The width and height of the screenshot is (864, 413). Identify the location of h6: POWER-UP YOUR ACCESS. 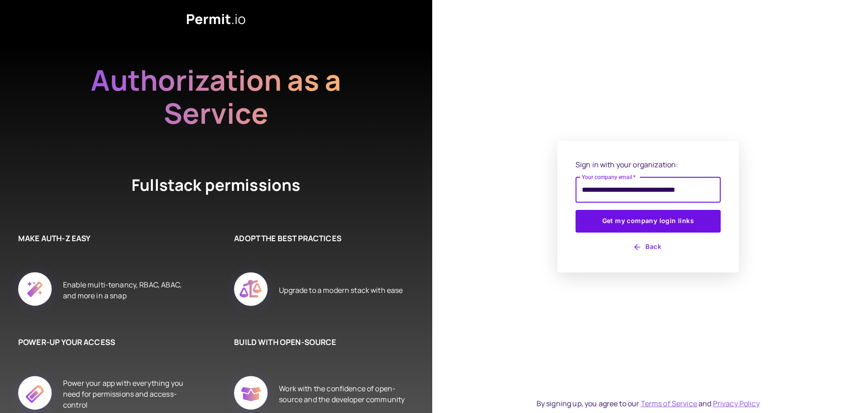
(103, 342).